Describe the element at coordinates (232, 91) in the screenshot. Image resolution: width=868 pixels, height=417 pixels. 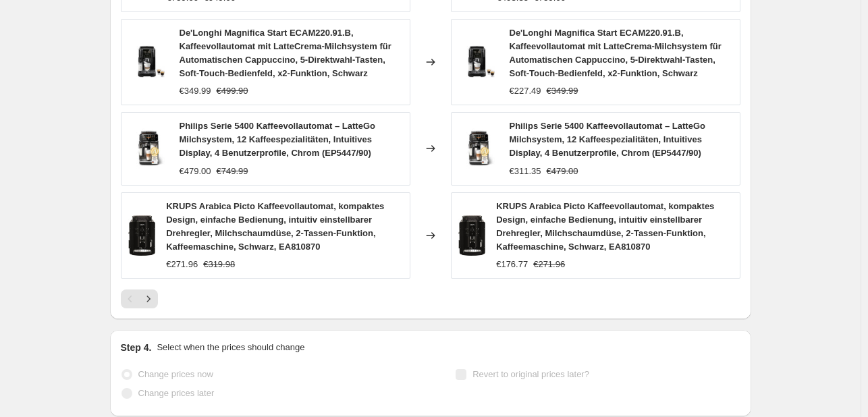
I see `strike: €499.90` at that location.